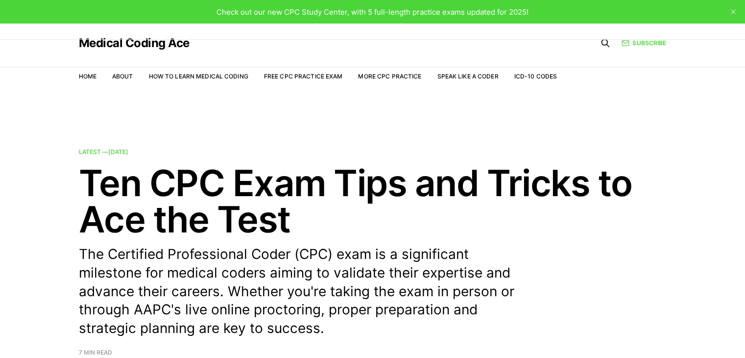 Image resolution: width=745 pixels, height=358 pixels. Describe the element at coordinates (88, 76) in the screenshot. I see `a: Home` at that location.